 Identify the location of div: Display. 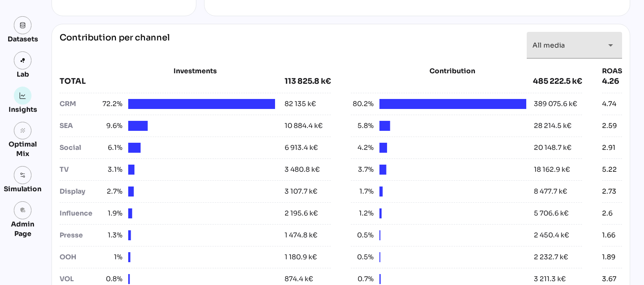
(80, 192).